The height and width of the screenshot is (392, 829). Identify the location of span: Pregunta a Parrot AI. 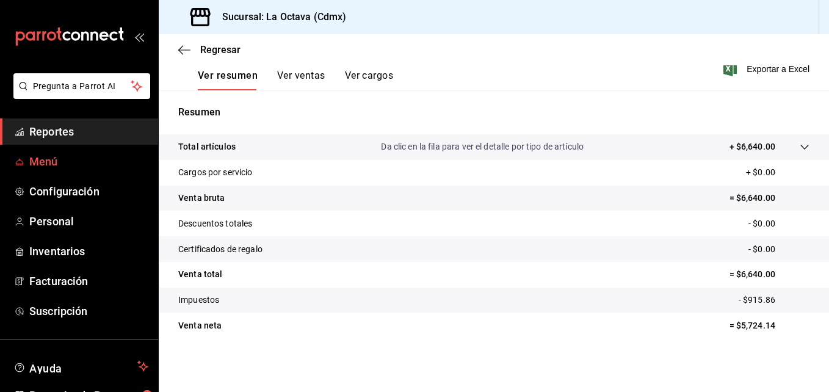
(82, 86).